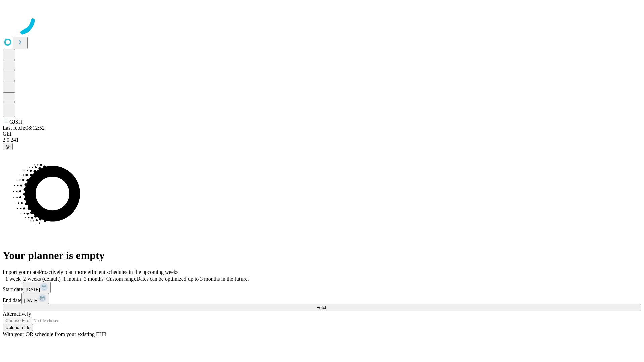  I want to click on span: Fetch, so click(322, 307).